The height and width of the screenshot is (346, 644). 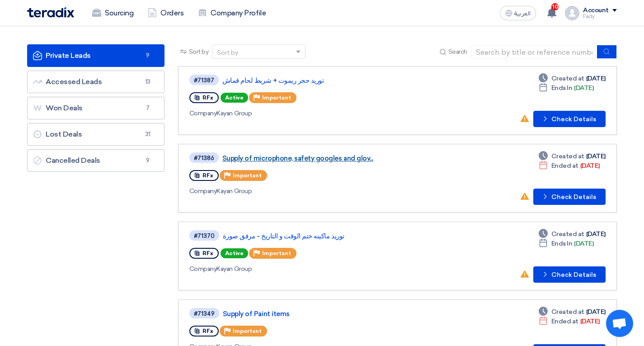 What do you see at coordinates (148, 108) in the screenshot?
I see `span: 7` at bounding box center [148, 108].